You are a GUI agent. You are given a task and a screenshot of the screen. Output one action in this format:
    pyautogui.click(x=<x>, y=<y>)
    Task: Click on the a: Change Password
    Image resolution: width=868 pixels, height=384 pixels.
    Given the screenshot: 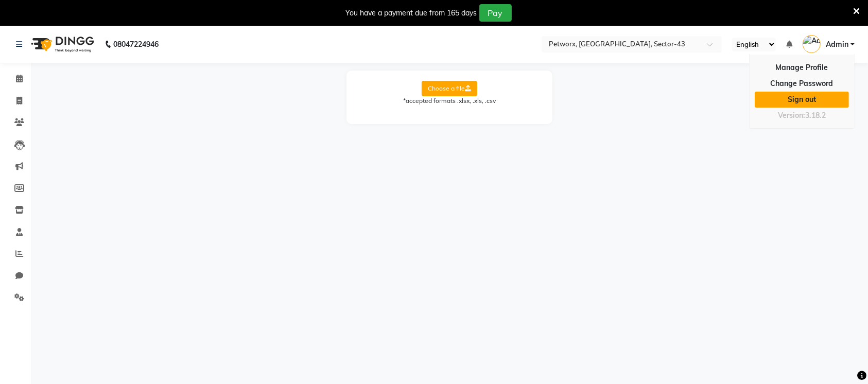 What is the action you would take?
    pyautogui.click(x=801, y=83)
    